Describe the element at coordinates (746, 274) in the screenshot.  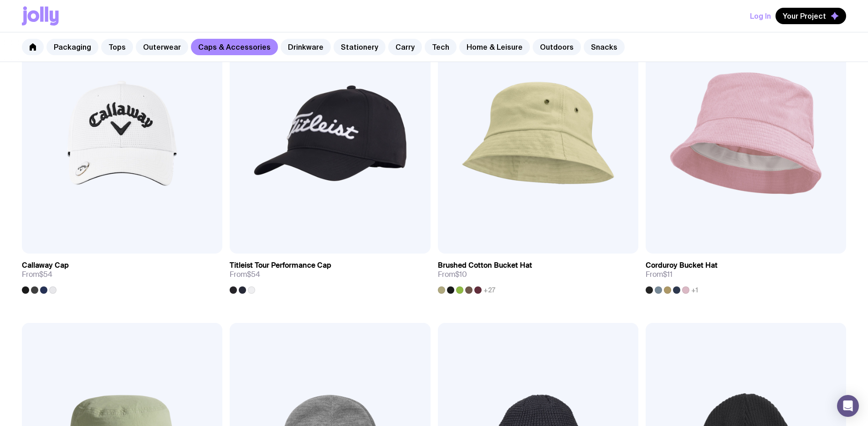
I see `a: Corduroy Bucket HatFrom$11+1` at that location.